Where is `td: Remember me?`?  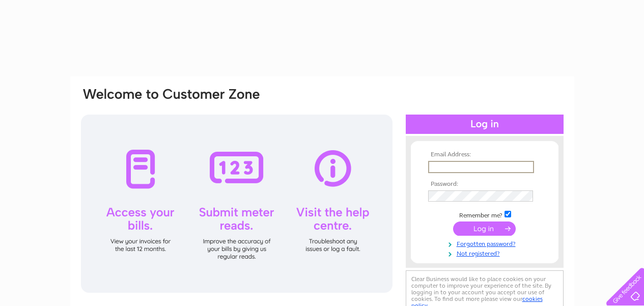 td: Remember me? is located at coordinates (484, 214).